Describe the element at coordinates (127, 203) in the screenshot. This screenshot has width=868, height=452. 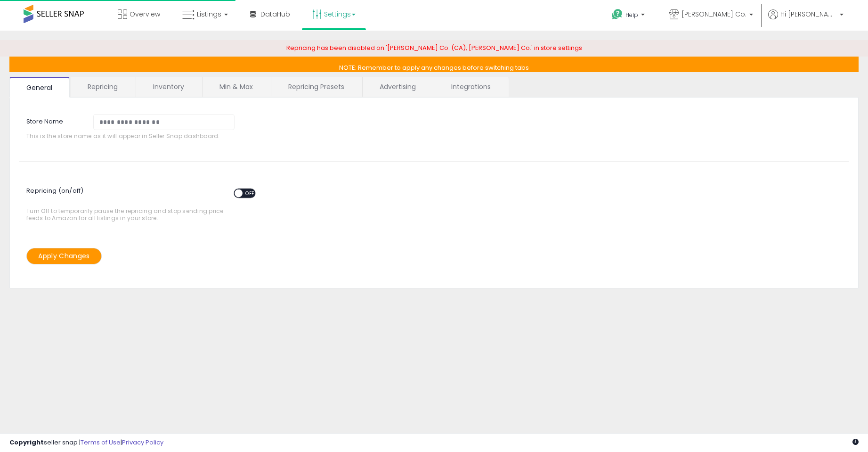
I see `span: Turn Off to temporarily pause the repricing and stop sending price feeds to Amazon for all listin...` at that location.